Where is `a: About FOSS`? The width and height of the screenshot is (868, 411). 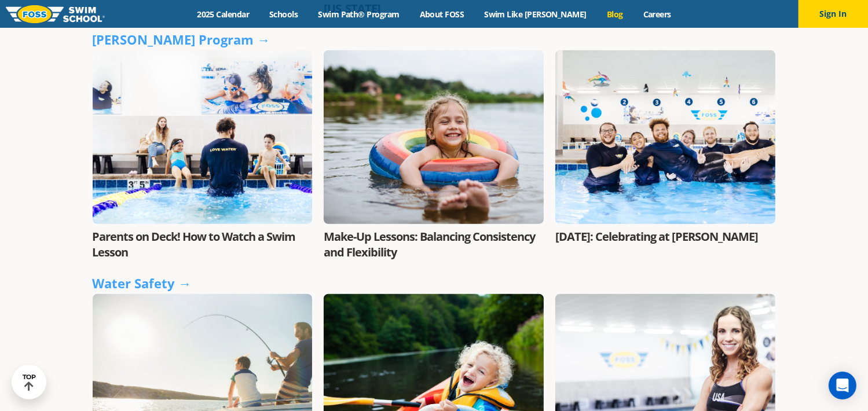 a: About FOSS is located at coordinates (442, 14).